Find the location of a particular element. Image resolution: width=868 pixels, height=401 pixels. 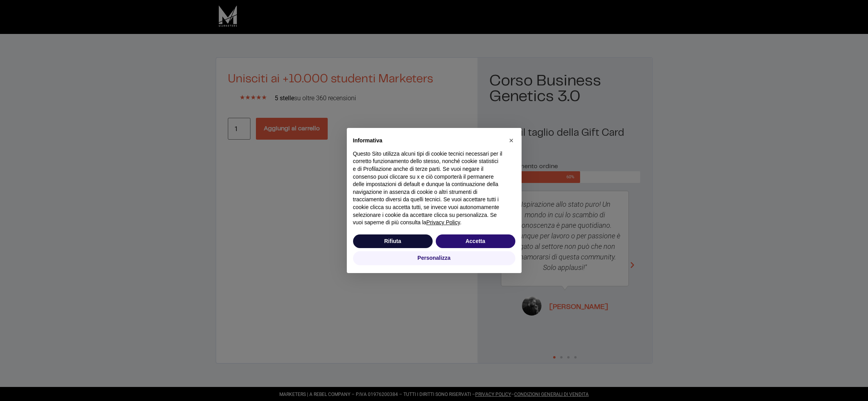

p: Questo Sito utilizza alcuni tipi di cookie tecnici necessari per il corretto funzionamento dello ... is located at coordinates (428, 188).